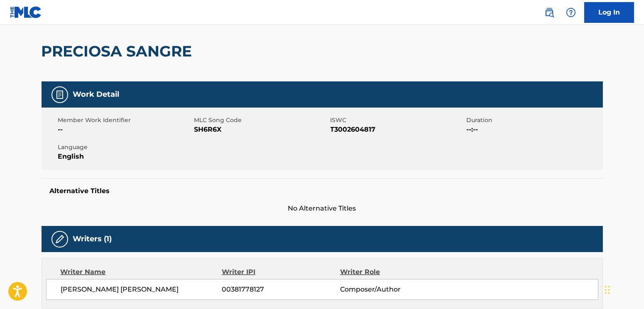  Describe the element at coordinates (93, 238) in the screenshot. I see `h5: Writers (1)` at that location.